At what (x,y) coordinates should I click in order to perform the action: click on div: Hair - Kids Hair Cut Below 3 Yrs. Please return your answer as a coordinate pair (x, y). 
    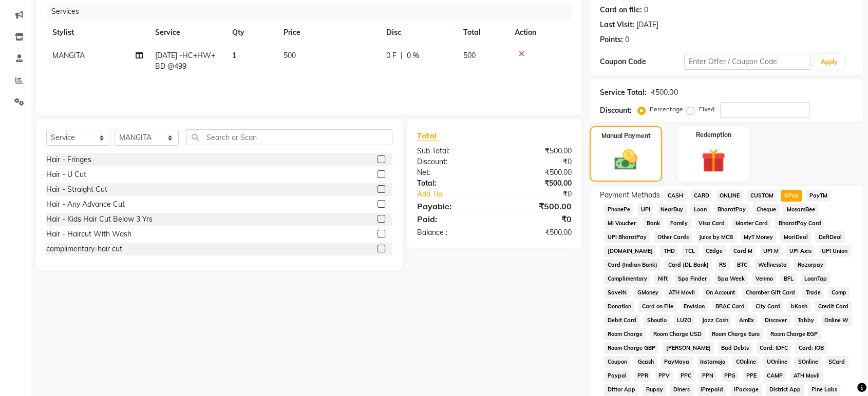
    Looking at the image, I should click on (99, 219).